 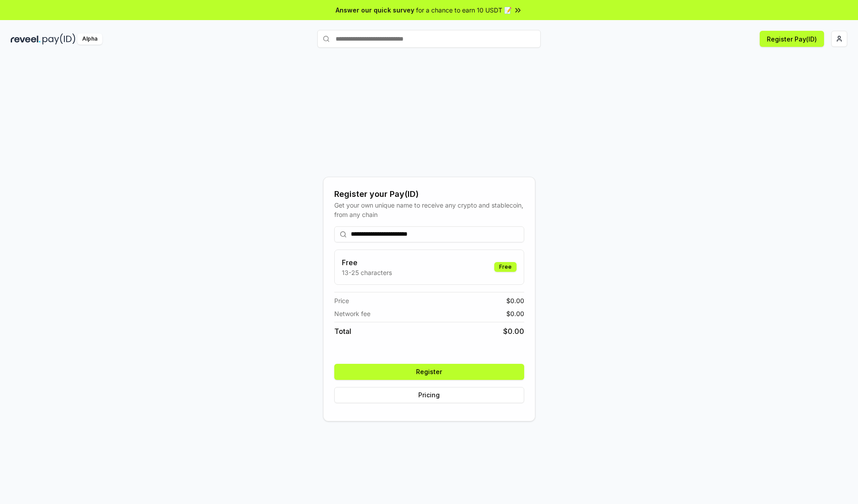 What do you see at coordinates (343, 331) in the screenshot?
I see `span: Total` at bounding box center [343, 331].